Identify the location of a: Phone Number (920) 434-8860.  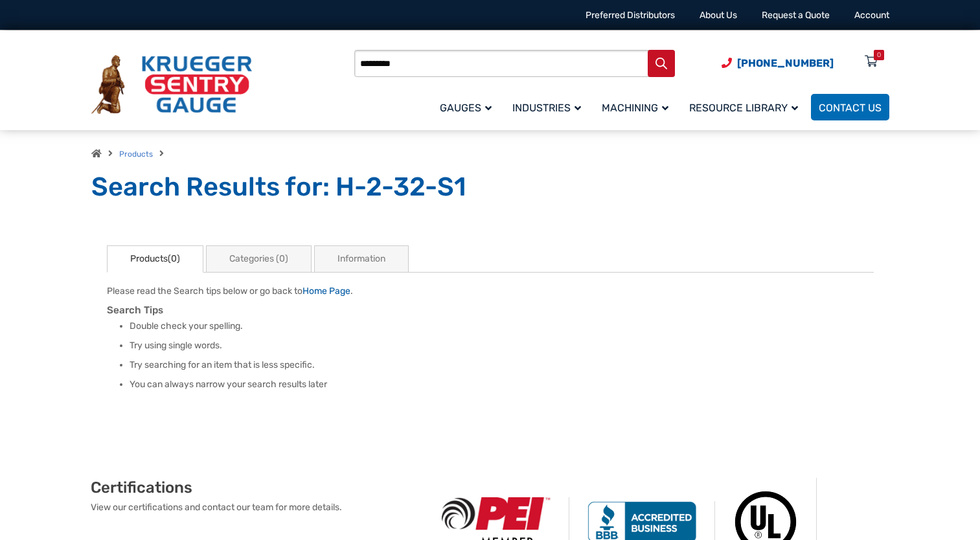
(777, 62).